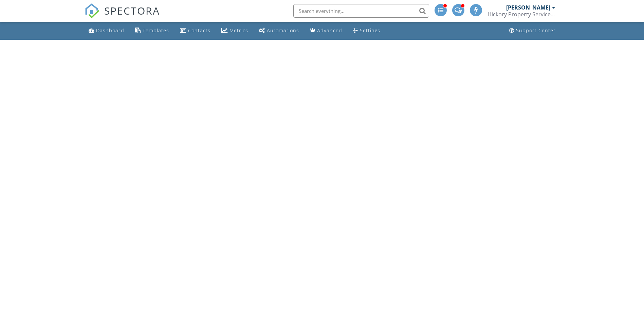  Describe the element at coordinates (279, 31) in the screenshot. I see `a: Automations (Advanced)` at that location.